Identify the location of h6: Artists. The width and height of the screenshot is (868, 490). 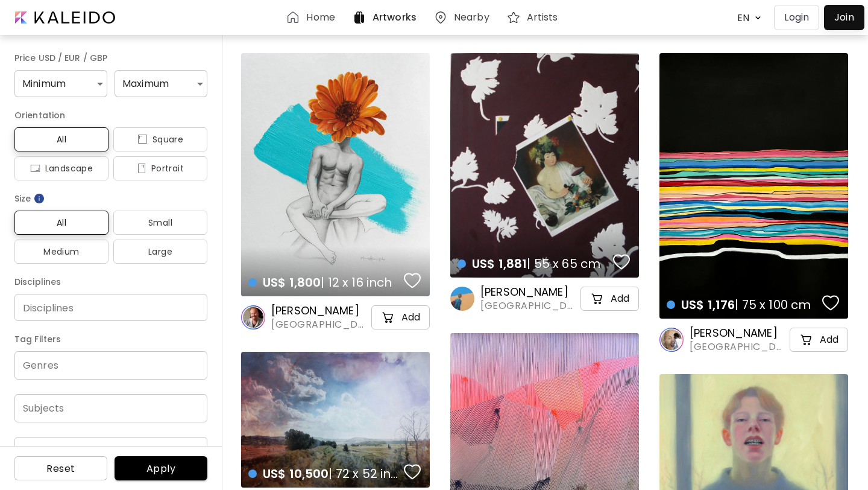
(543, 17).